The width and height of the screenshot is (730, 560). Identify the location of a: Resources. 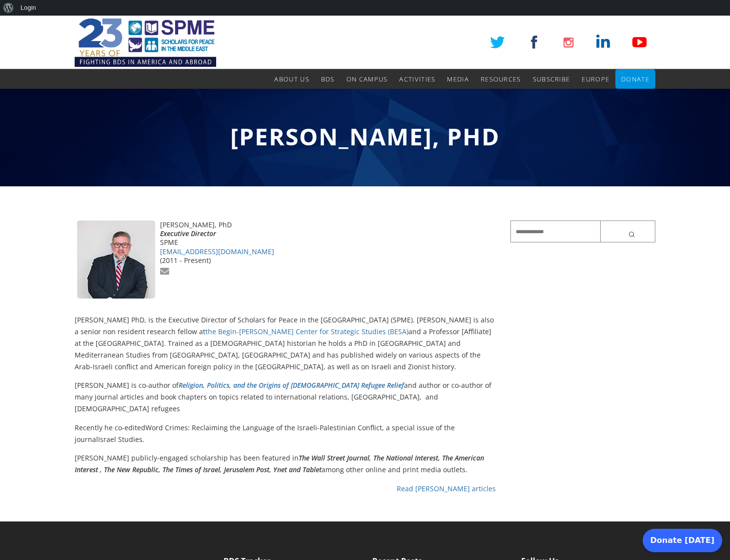
(500, 79).